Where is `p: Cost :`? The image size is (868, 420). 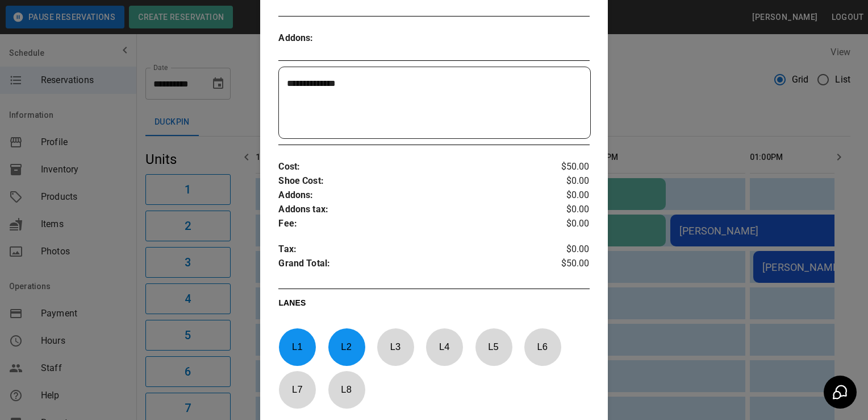
p: Cost : is located at coordinates (408, 166).